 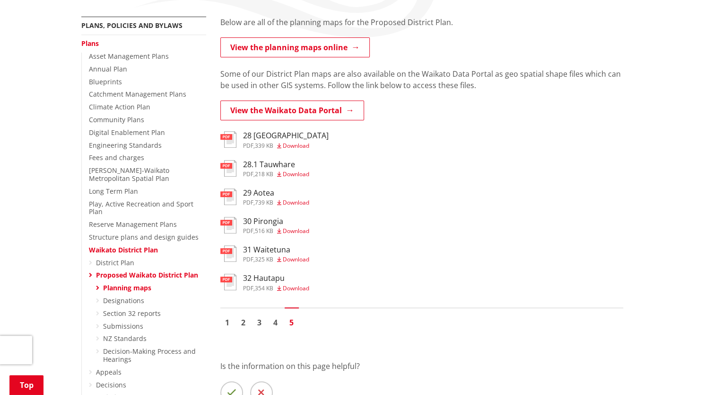 I want to click on a: Asset Management Plans, so click(x=129, y=56).